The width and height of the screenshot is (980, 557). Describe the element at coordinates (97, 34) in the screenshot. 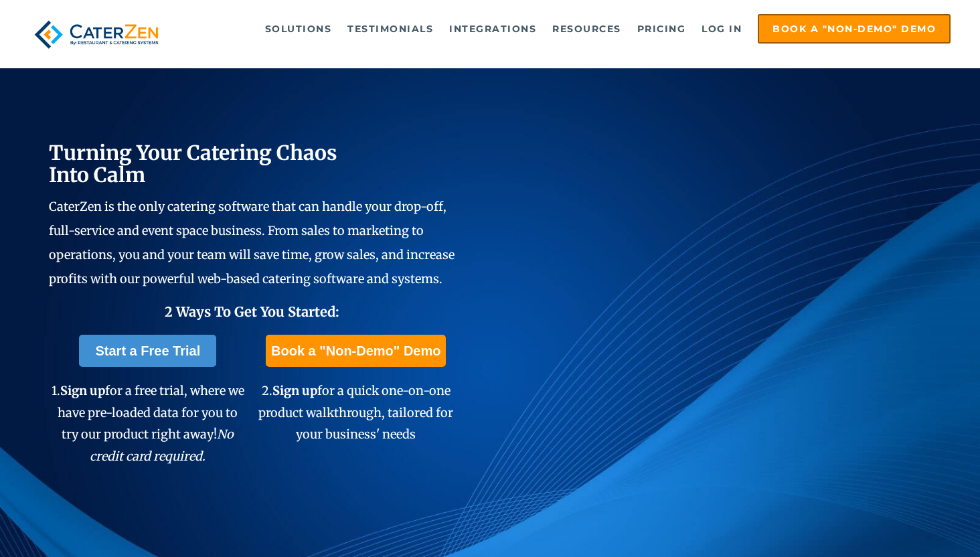

I see `img: caterzen` at that location.